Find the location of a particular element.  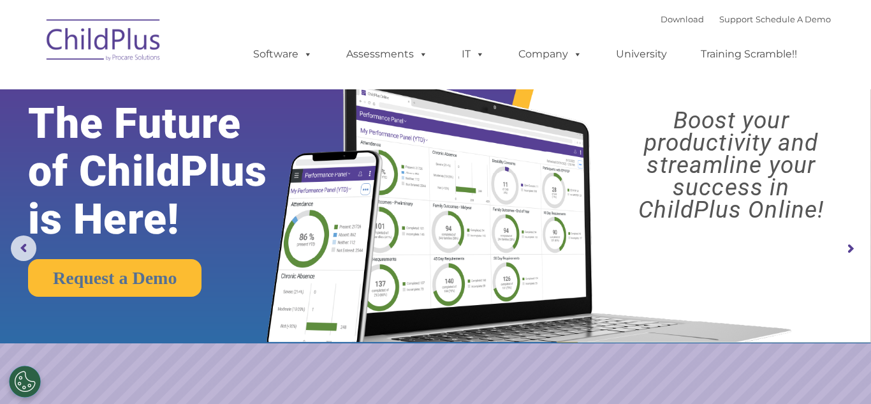

a: Software is located at coordinates (282, 54).